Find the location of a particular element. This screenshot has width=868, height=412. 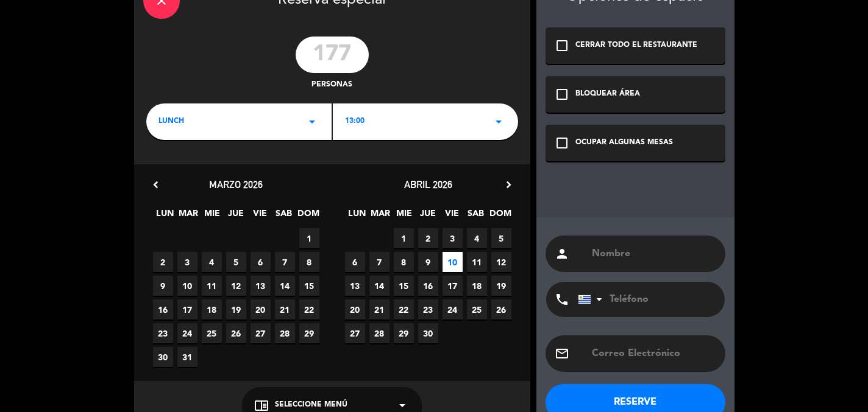

input: Correo Electrónico is located at coordinates (654, 354).